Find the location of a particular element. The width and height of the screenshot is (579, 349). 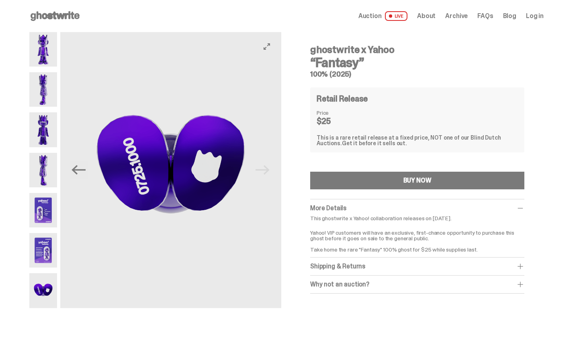

img: Yahoo-HG---5.png is located at coordinates (43, 210).